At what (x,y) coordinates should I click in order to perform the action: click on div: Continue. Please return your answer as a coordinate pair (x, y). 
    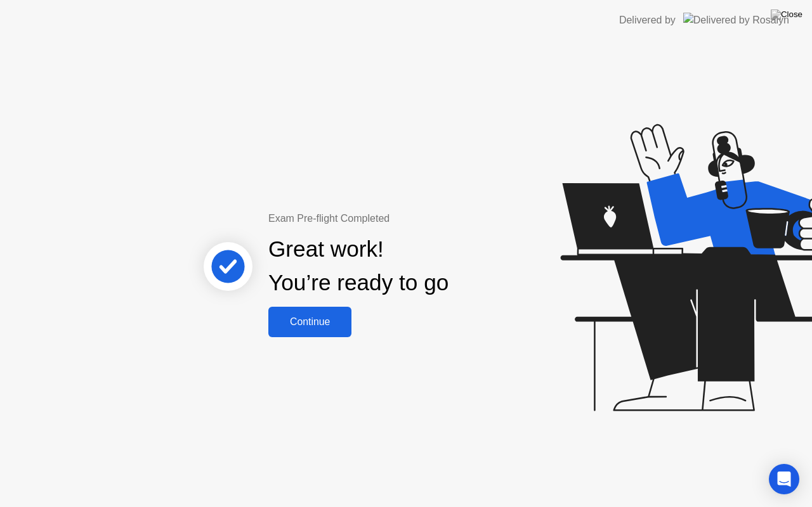
    Looking at the image, I should click on (309, 322).